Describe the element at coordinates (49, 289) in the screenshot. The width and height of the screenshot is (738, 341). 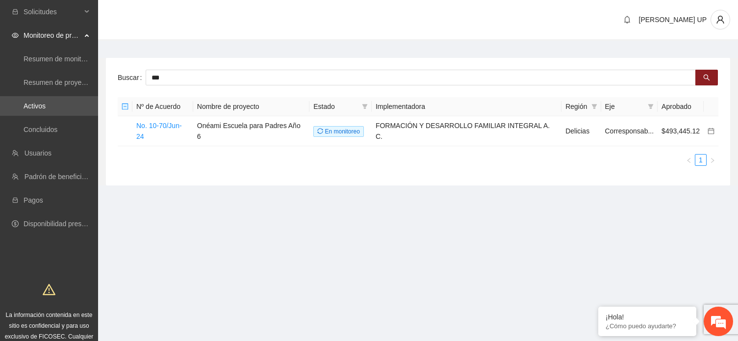
I see `span: warning` at that location.